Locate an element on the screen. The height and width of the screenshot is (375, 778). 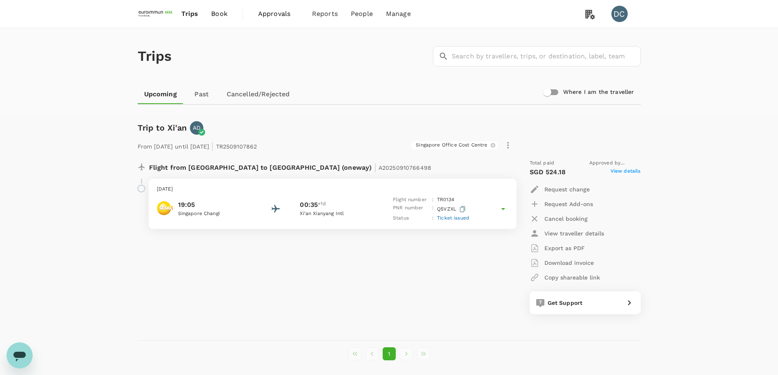
h6: Where I am the traveller is located at coordinates (599, 92).